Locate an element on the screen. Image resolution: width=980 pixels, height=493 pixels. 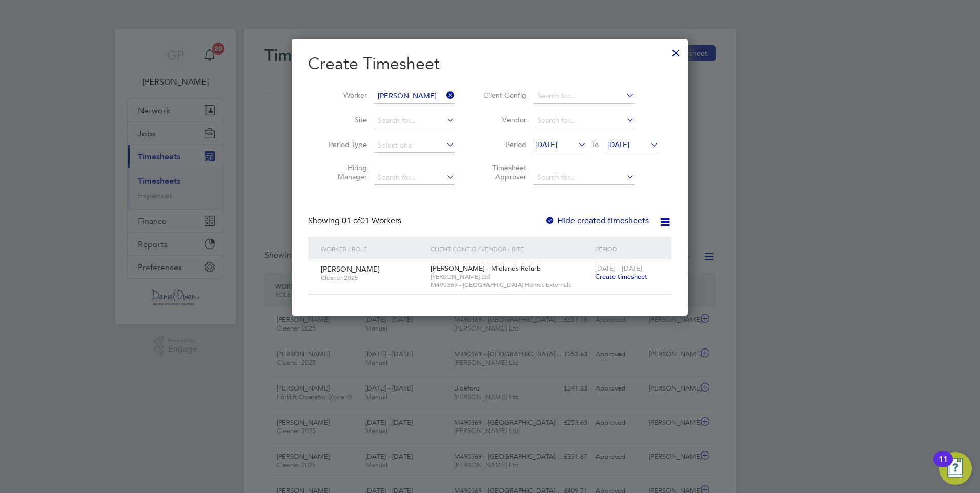
label: Period is located at coordinates (503, 145).